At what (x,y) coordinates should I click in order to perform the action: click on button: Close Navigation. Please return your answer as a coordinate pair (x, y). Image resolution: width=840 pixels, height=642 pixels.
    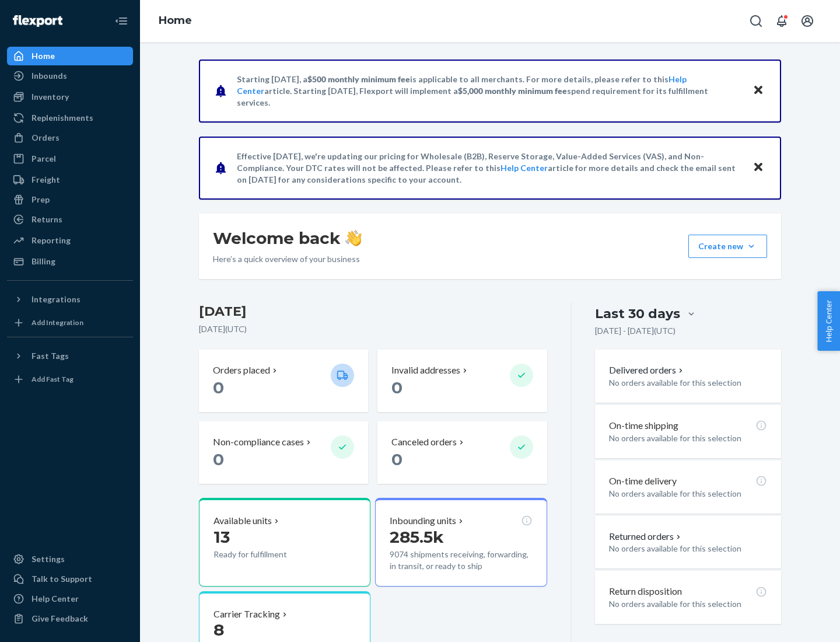
    Looking at the image, I should click on (121, 21).